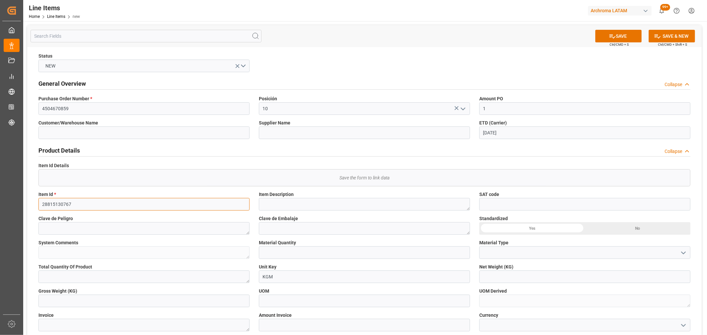 The height and width of the screenshot is (335, 707). Describe the element at coordinates (493, 219) in the screenshot. I see `span: Standardized` at that location.